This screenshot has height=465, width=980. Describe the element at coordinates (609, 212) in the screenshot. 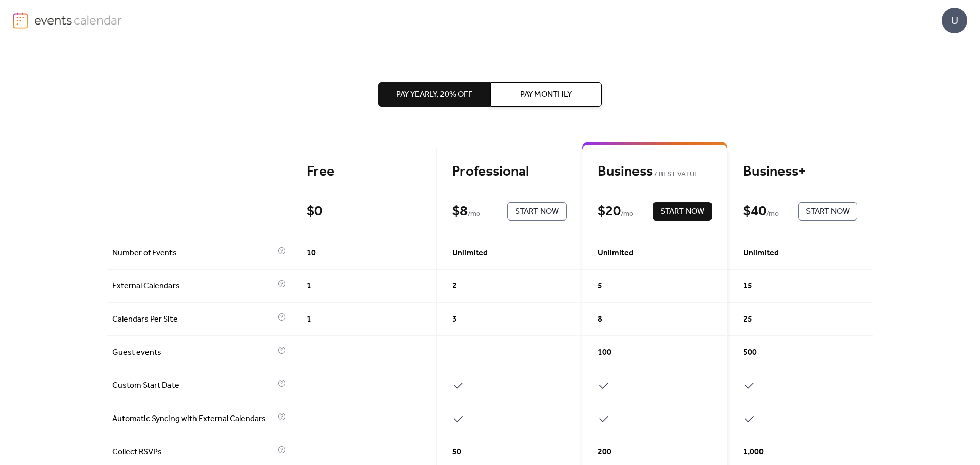

I see `div: $ 20` at that location.